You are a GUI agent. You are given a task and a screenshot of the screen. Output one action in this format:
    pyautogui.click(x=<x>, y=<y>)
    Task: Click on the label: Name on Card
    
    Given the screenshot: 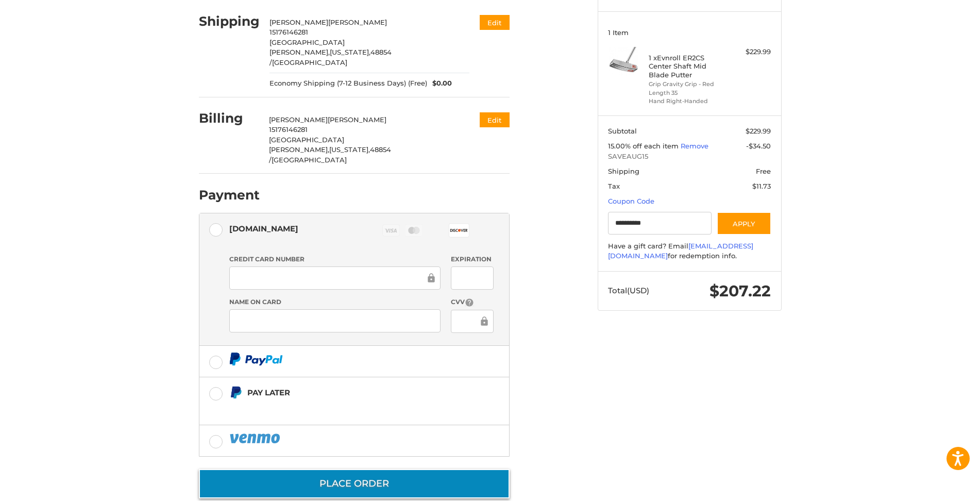 What is the action you would take?
    pyautogui.click(x=335, y=302)
    